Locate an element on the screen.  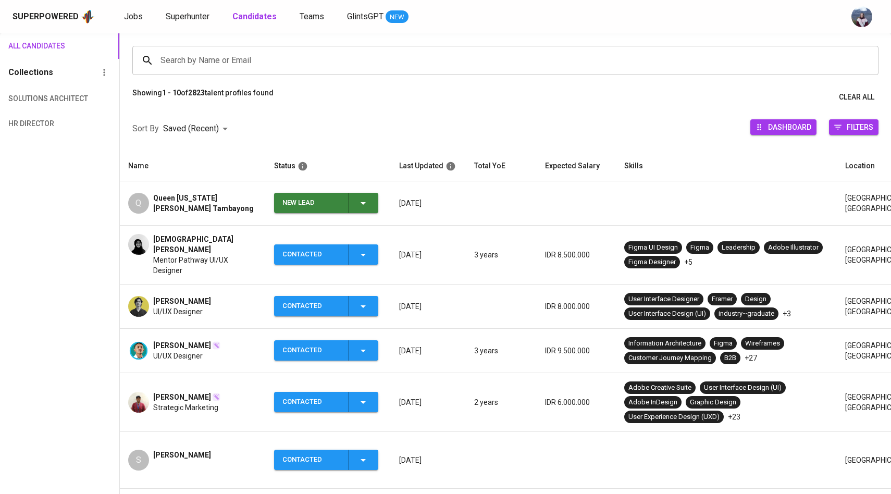
p: +23 is located at coordinates (734, 417).